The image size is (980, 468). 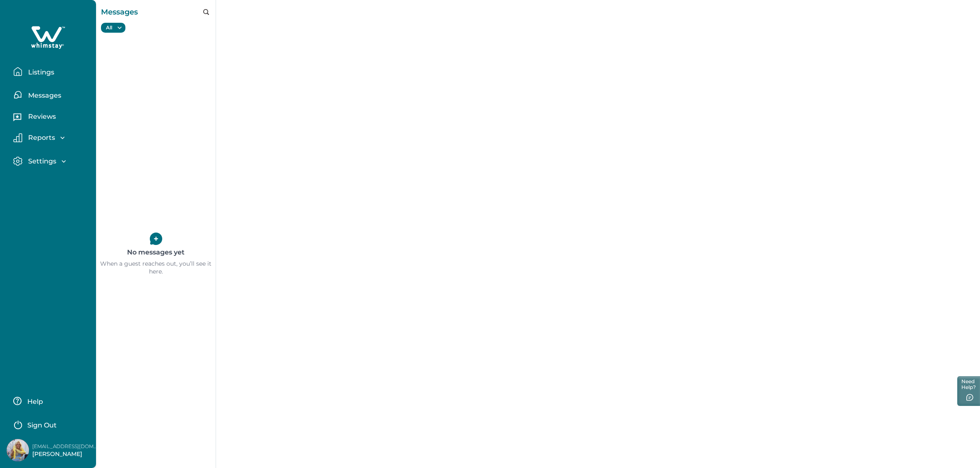 What do you see at coordinates (49, 424) in the screenshot?
I see `button: Sign Out` at bounding box center [49, 424].